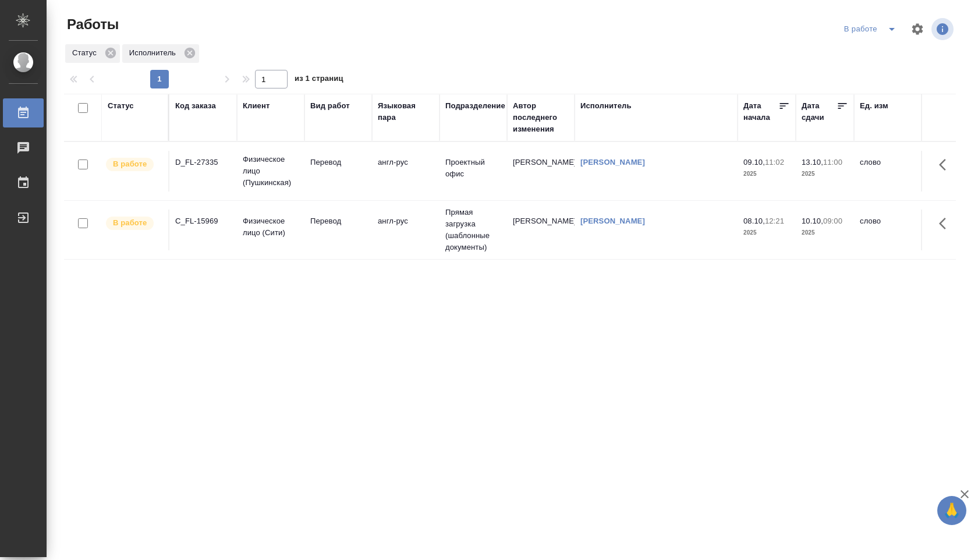  What do you see at coordinates (872, 29) in the screenshot?
I see `div: split button` at bounding box center [872, 29].